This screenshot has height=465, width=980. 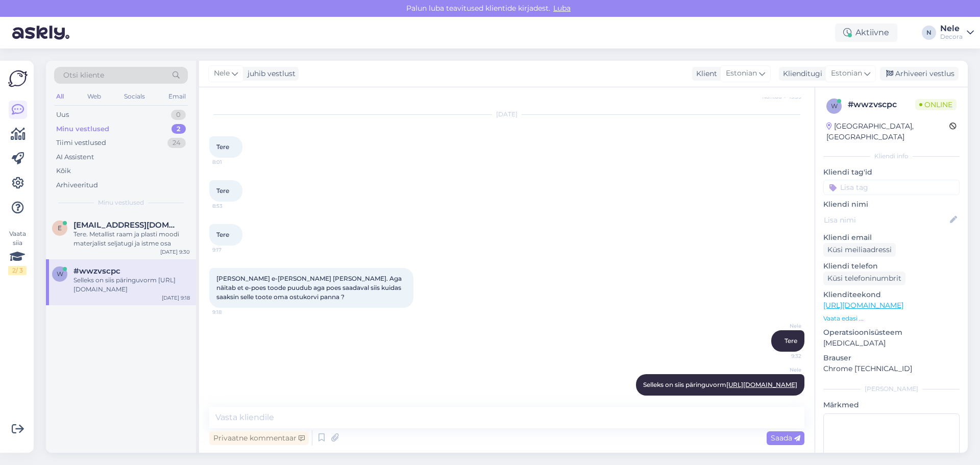 I want to click on span: Minu vestlused, so click(x=121, y=203).